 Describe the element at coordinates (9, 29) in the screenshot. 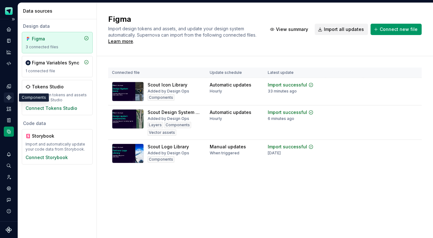

I see `div: Home` at that location.